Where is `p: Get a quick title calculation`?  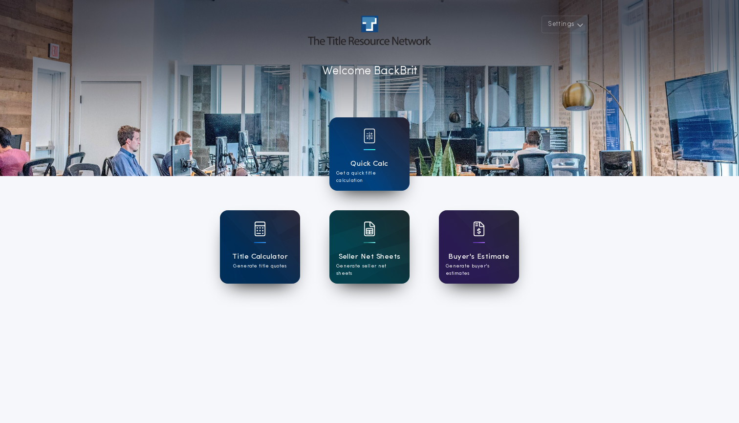
p: Get a quick title calculation is located at coordinates (369, 177).